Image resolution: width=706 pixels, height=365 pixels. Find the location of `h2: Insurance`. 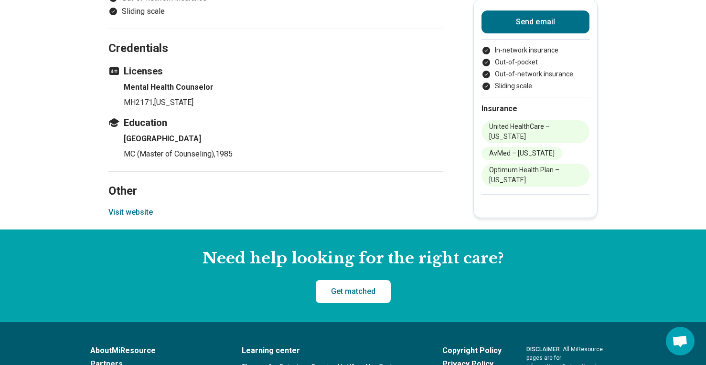

h2: Insurance is located at coordinates (535, 109).